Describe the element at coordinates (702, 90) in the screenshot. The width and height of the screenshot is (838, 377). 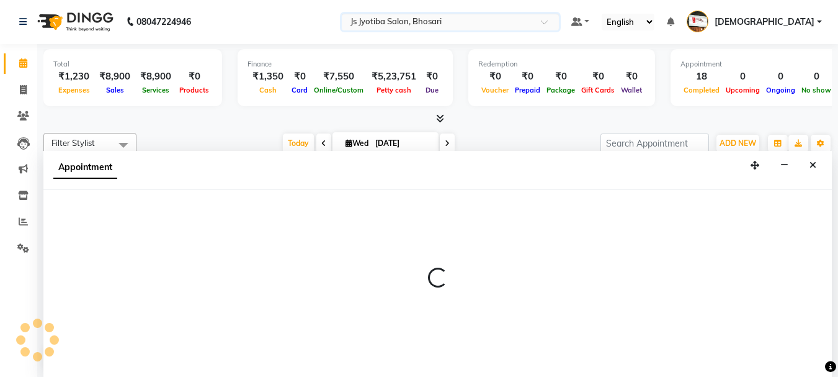
I see `span: Completed` at that location.